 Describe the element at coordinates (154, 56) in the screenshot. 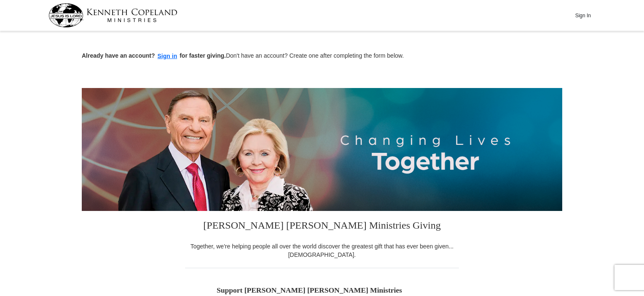

I see `strong: Already have an account? for faster giving.` at that location.